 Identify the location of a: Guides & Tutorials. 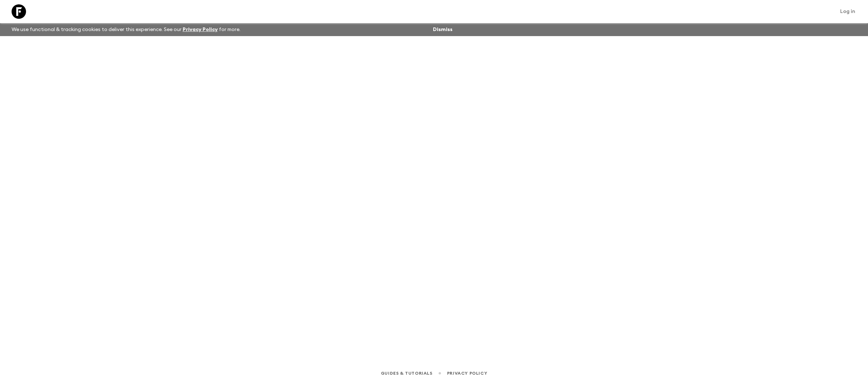
(407, 374).